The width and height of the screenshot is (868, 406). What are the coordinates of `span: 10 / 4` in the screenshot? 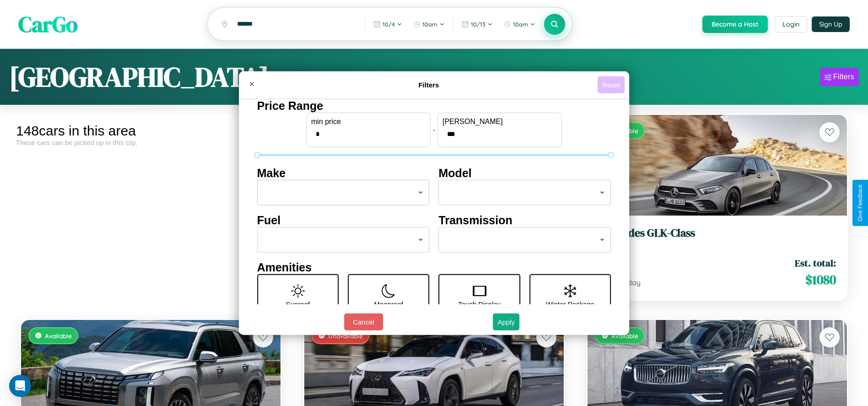 It's located at (388, 25).